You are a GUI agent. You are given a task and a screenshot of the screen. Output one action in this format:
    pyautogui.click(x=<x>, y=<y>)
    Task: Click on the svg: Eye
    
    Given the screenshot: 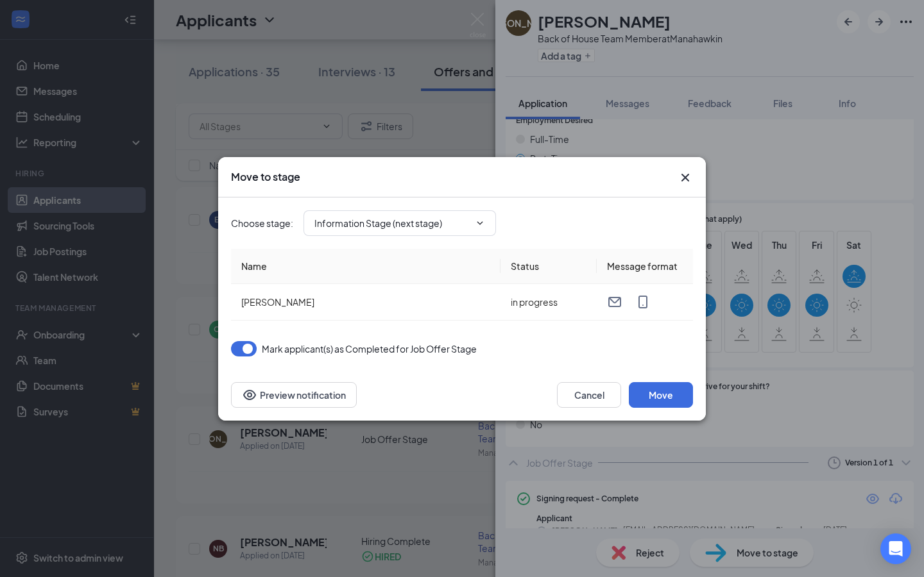 What is the action you would take?
    pyautogui.click(x=249, y=395)
    